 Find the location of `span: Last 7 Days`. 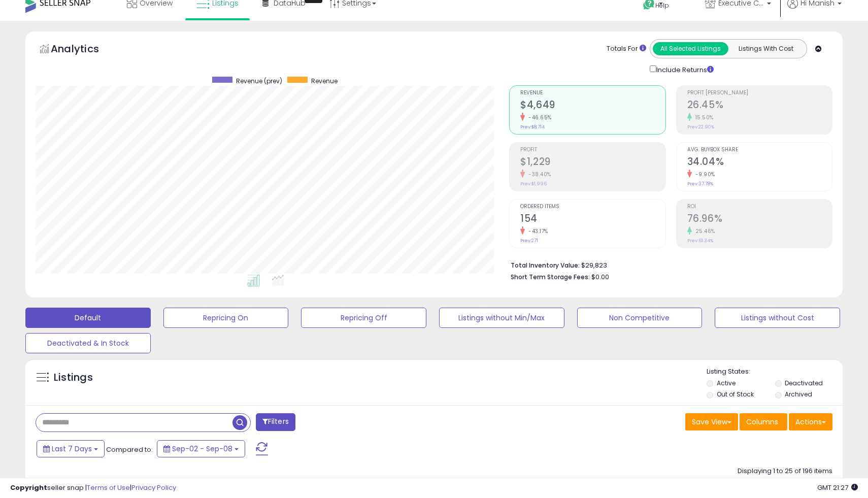

span: Last 7 Days is located at coordinates (72, 449).